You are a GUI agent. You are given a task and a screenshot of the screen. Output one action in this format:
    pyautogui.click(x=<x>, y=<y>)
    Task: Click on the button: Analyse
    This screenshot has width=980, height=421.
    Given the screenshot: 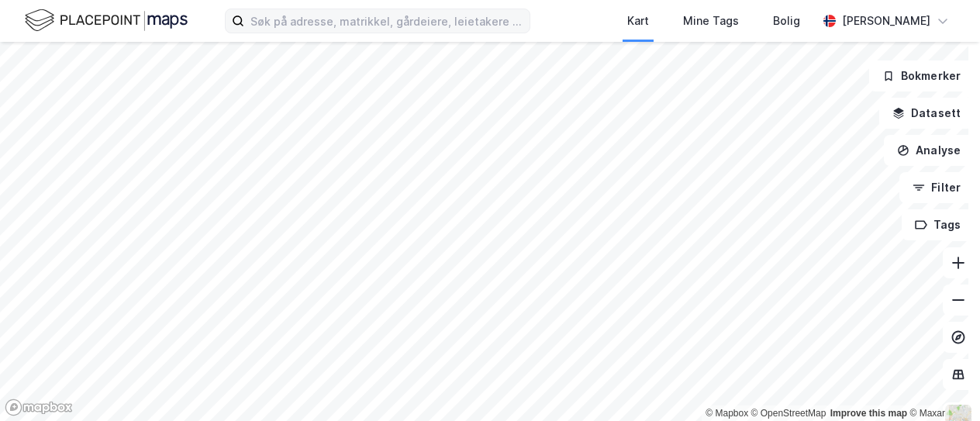 What is the action you would take?
    pyautogui.click(x=929, y=151)
    